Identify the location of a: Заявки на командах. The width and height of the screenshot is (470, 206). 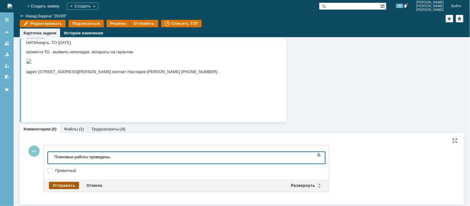
(7, 43).